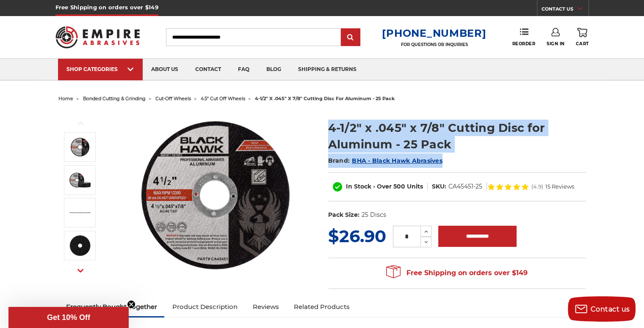  What do you see at coordinates (266, 307) in the screenshot?
I see `a: Reviews` at bounding box center [266, 307].